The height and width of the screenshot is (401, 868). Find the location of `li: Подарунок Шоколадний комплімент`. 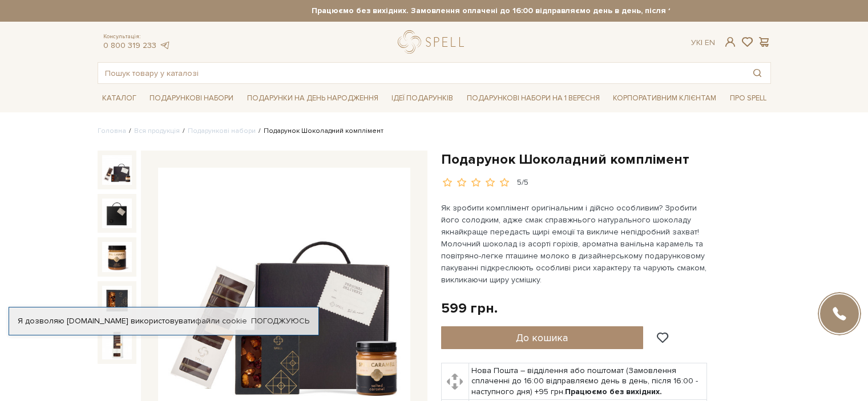

li: Подарунок Шоколадний комплімент is located at coordinates (320, 131).